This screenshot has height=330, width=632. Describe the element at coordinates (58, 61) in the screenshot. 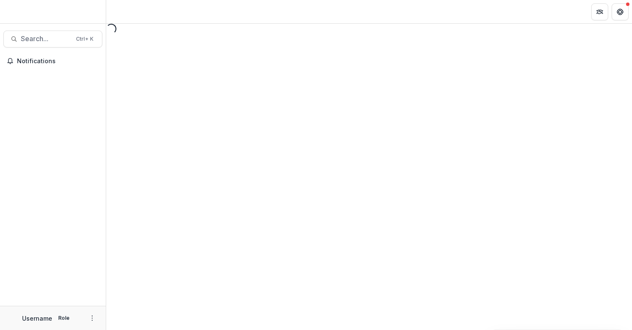

I see `span: Notifications` at that location.